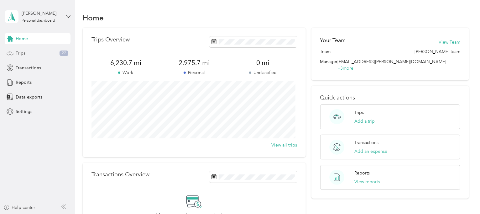 The width and height of the screenshot is (480, 214). I want to click on p: Transactions Overview, so click(120, 174).